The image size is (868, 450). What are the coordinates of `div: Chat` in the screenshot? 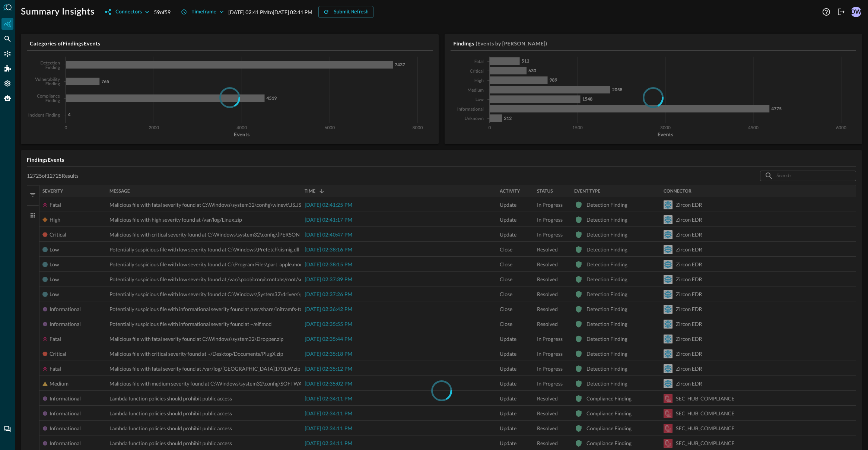 It's located at (7, 429).